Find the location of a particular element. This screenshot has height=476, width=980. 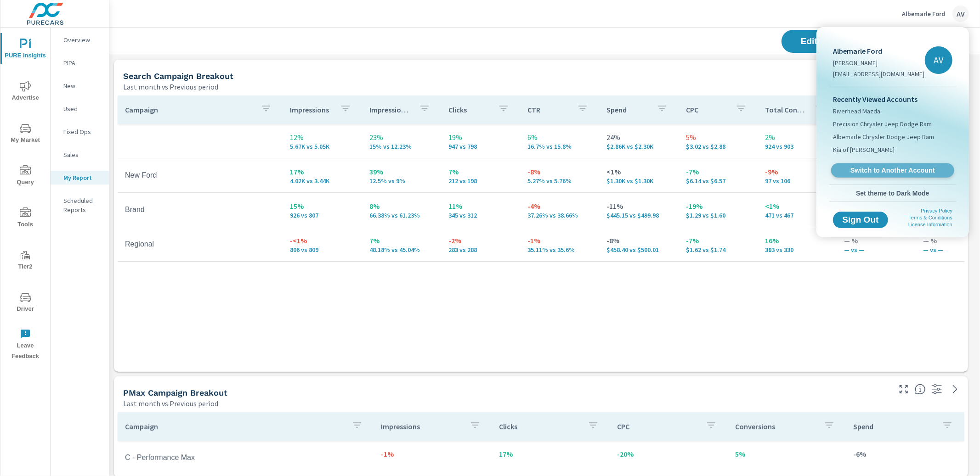

span: Riverhead Mazda is located at coordinates (856, 111).